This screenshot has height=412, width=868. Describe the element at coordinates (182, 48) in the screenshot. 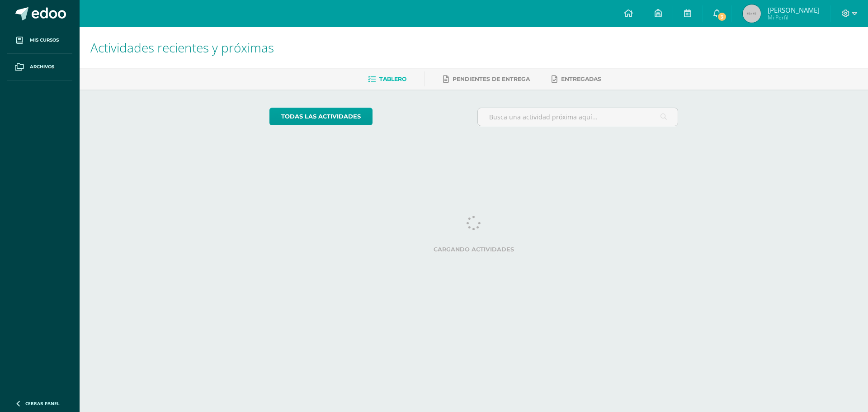

I see `span: Actividades recientes y próximas` at that location.